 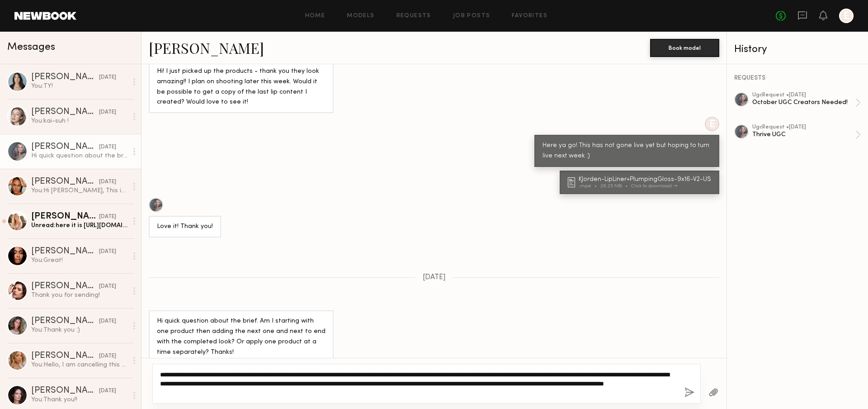 What do you see at coordinates (529, 16) in the screenshot?
I see `a: Favorites` at bounding box center [529, 16].